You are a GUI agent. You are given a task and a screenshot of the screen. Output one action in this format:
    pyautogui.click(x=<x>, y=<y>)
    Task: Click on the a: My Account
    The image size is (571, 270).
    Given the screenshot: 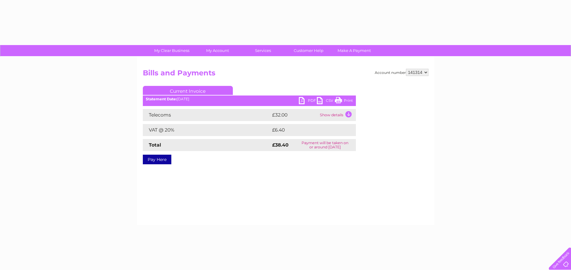 What is the action you would take?
    pyautogui.click(x=217, y=50)
    